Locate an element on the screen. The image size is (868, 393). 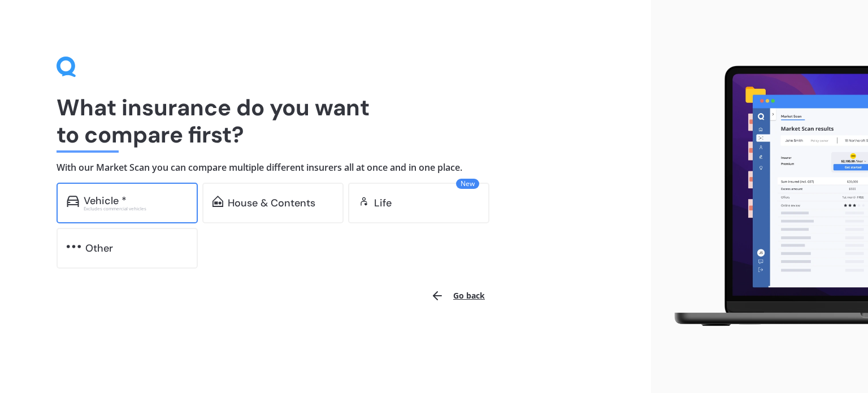
div: Life is located at coordinates (383, 203).